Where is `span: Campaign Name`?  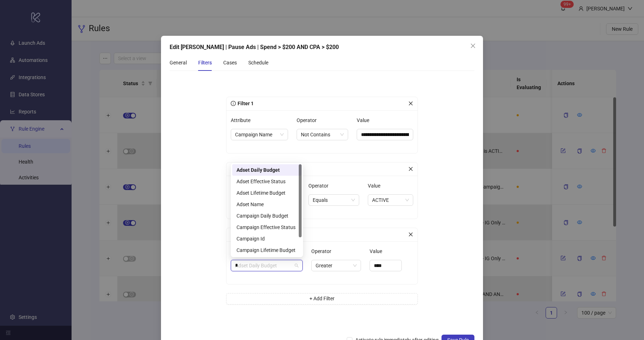
span: Campaign Name is located at coordinates (259, 134).